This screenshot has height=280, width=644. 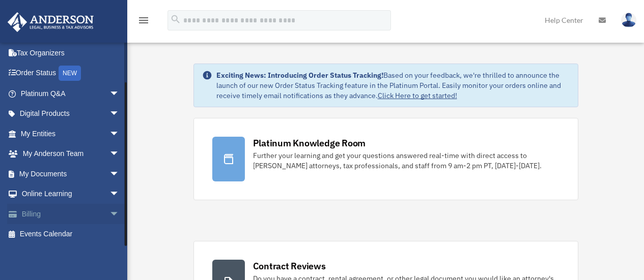 I want to click on div: Contract Reviews, so click(x=289, y=266).